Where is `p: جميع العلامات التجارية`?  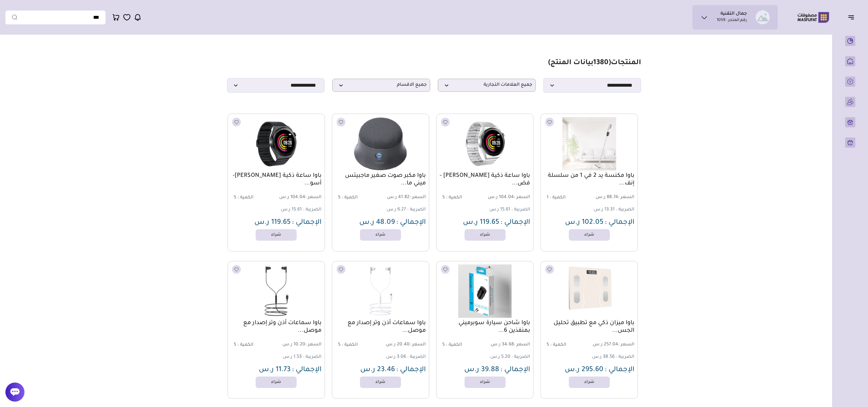
p: جميع العلامات التجارية is located at coordinates (487, 85).